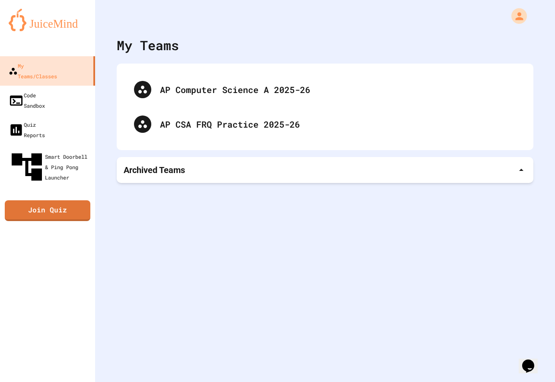 This screenshot has width=555, height=382. I want to click on a: Join Quiz, so click(48, 211).